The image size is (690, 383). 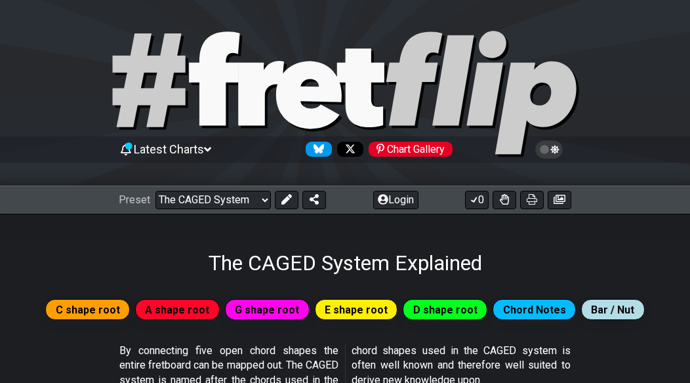 What do you see at coordinates (410, 149) in the screenshot?
I see `div: Chart Gallery` at bounding box center [410, 149].